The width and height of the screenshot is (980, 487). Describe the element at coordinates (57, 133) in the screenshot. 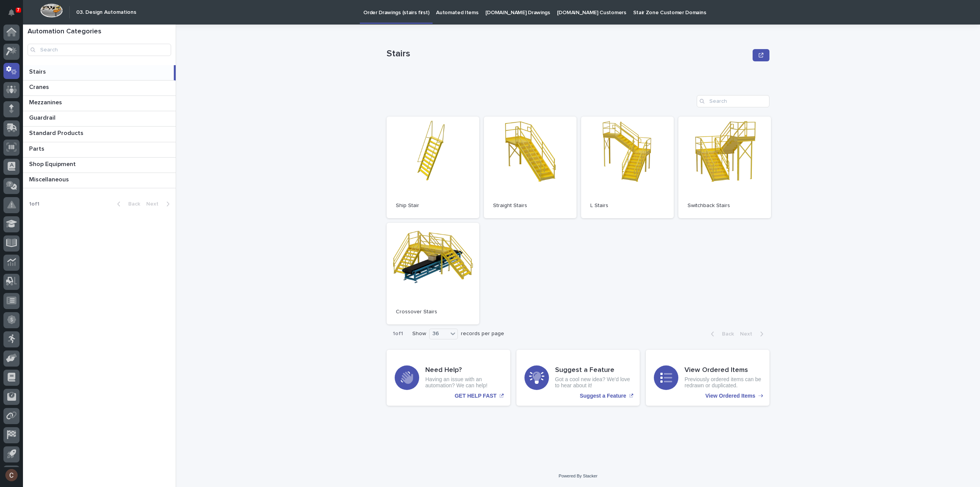

I see `p: Standard Products` at that location.